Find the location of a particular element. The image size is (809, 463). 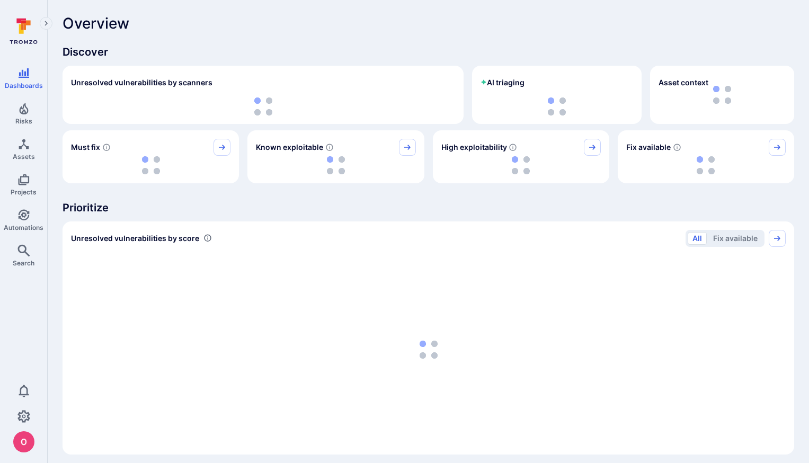

h2: AI triaging is located at coordinates (502, 83).